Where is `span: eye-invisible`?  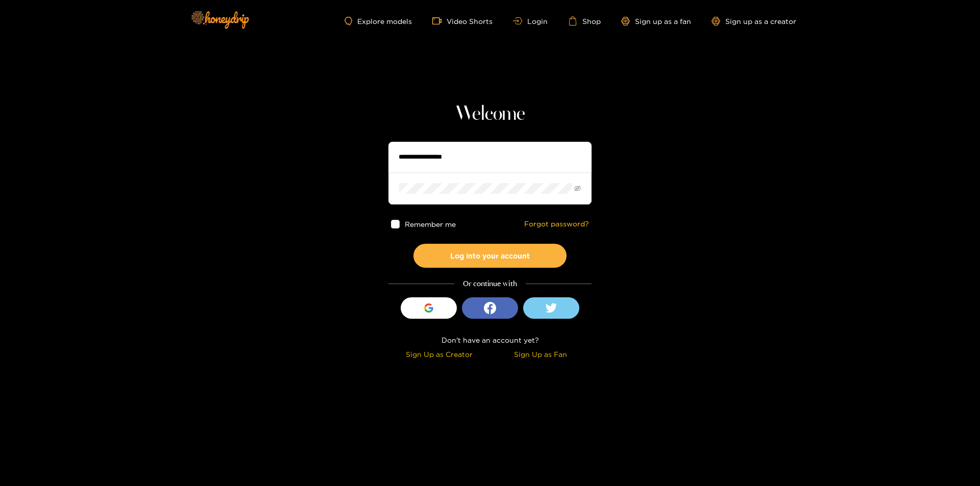
span: eye-invisible is located at coordinates (577, 188).